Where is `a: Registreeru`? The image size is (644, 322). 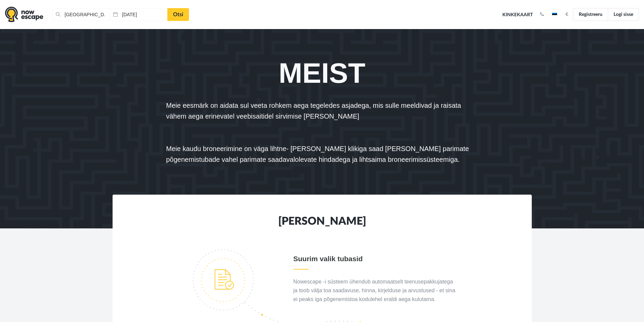
a: Registreeru is located at coordinates (590, 14).